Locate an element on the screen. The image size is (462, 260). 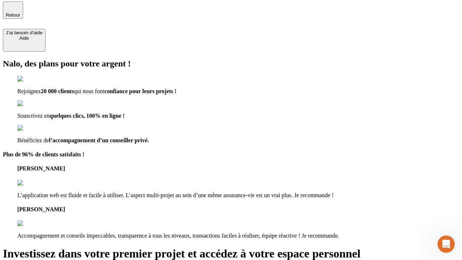
span: confiance pour leurs projets ! is located at coordinates (140, 91).